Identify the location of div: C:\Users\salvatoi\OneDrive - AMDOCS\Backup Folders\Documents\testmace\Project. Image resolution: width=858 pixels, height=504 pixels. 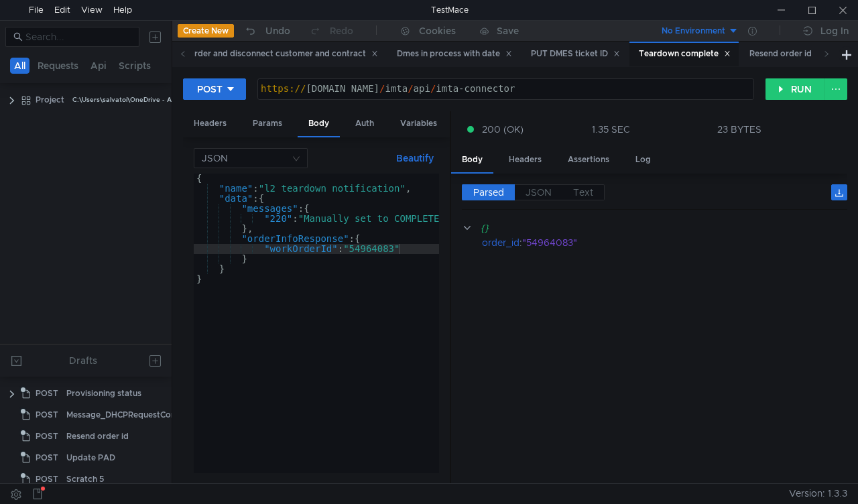
(207, 100).